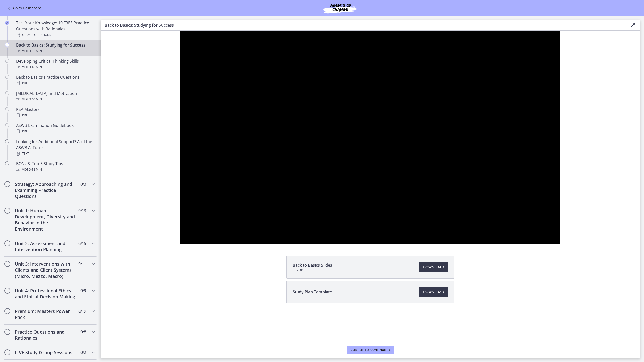  I want to click on div: Looking for Additional Support? Add the ASWB AI Tutor!, so click(55, 148).